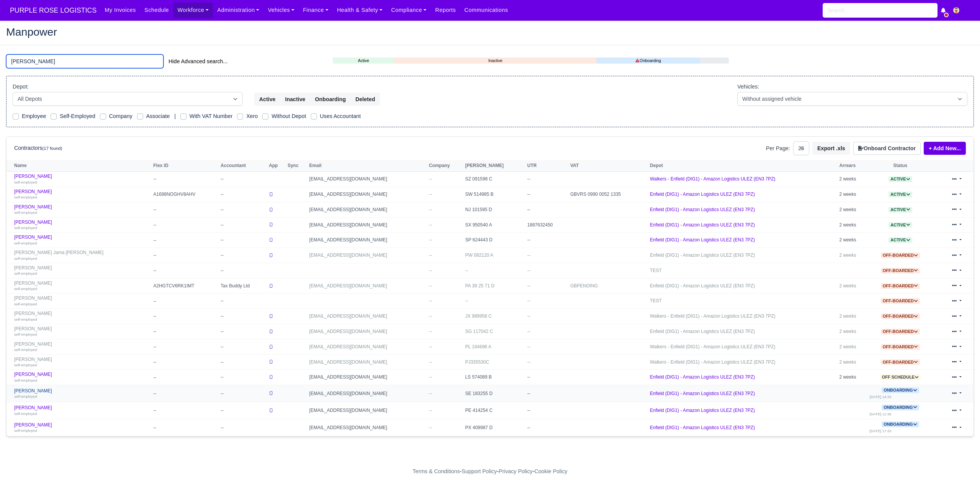  Describe the element at coordinates (365, 99) in the screenshot. I see `button: Deleted` at that location.